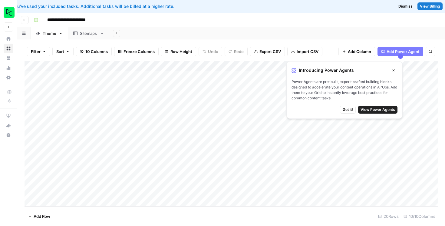 Image resolution: width=445 pixels, height=226 pixels. I want to click on button: Redo, so click(236, 51).